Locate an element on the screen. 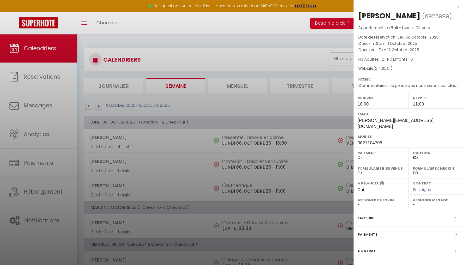  label: Facture is located at coordinates (365, 218).